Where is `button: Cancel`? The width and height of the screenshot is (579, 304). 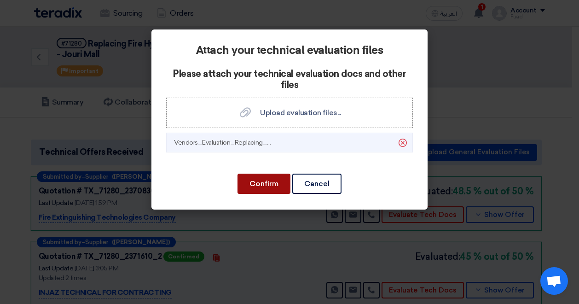 button: Cancel is located at coordinates (317, 184).